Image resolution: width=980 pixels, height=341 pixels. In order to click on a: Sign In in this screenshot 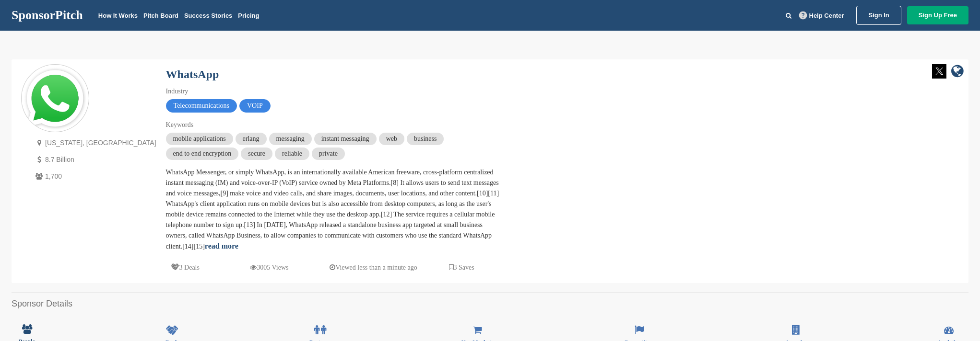, I will do `click(879, 16)`.